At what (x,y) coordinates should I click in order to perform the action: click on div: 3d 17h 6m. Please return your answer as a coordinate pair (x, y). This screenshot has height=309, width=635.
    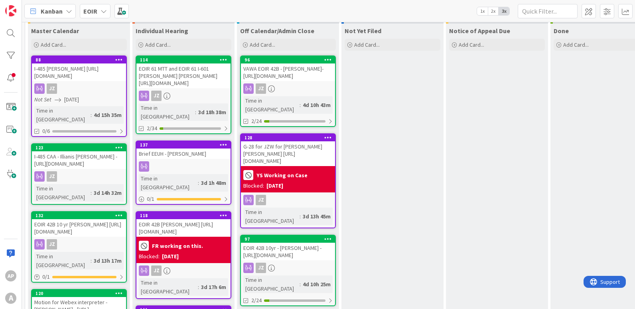
    Looking at the image, I should click on (213, 287).